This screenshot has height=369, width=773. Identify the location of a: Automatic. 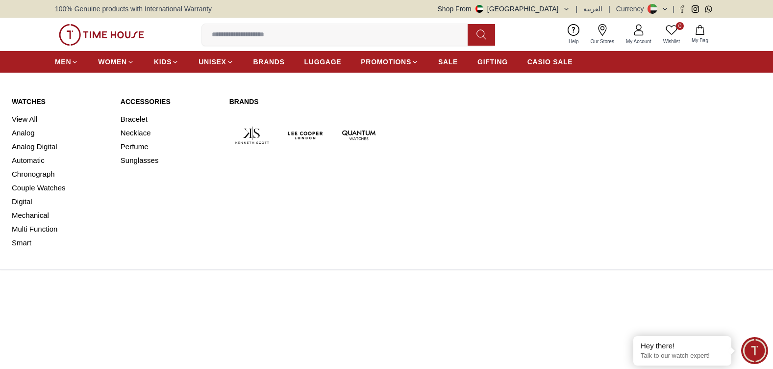
(60, 160).